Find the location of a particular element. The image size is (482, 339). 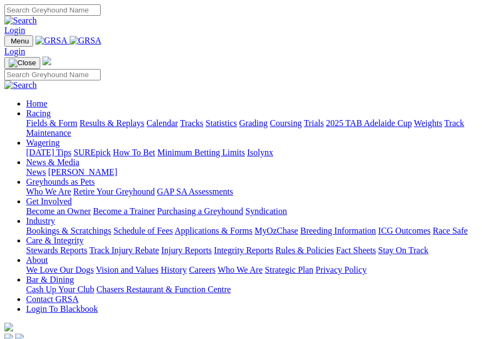

a: Greyhounds as Pets is located at coordinates (60, 182).